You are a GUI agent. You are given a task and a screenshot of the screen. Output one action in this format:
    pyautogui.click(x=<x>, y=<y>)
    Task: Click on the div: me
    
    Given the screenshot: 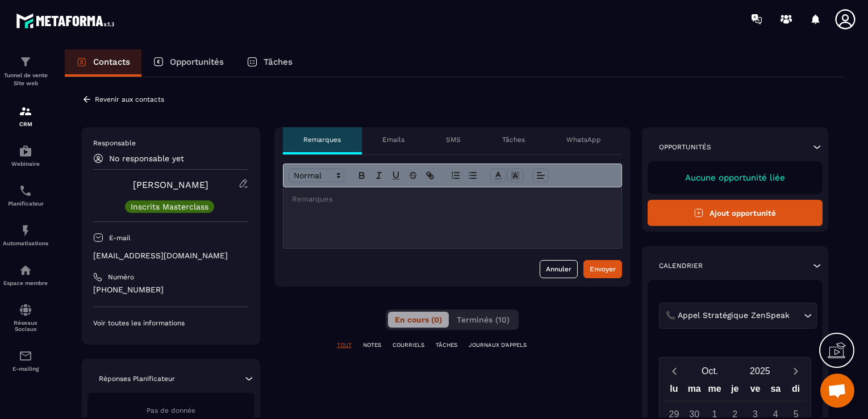 What is the action you would take?
    pyautogui.click(x=714, y=391)
    